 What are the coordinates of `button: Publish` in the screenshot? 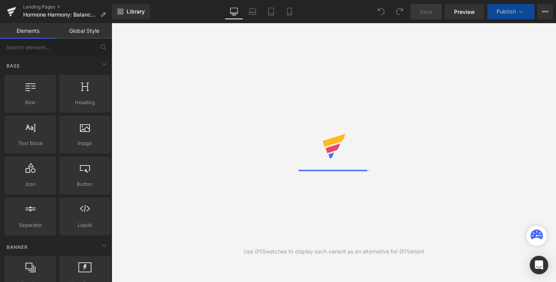 It's located at (511, 12).